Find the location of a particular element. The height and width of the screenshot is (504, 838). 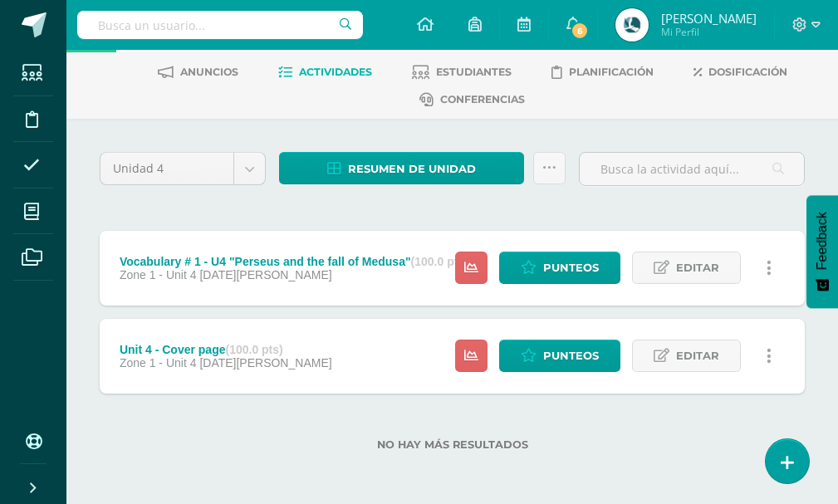

span: Estudiantes is located at coordinates (473, 71).